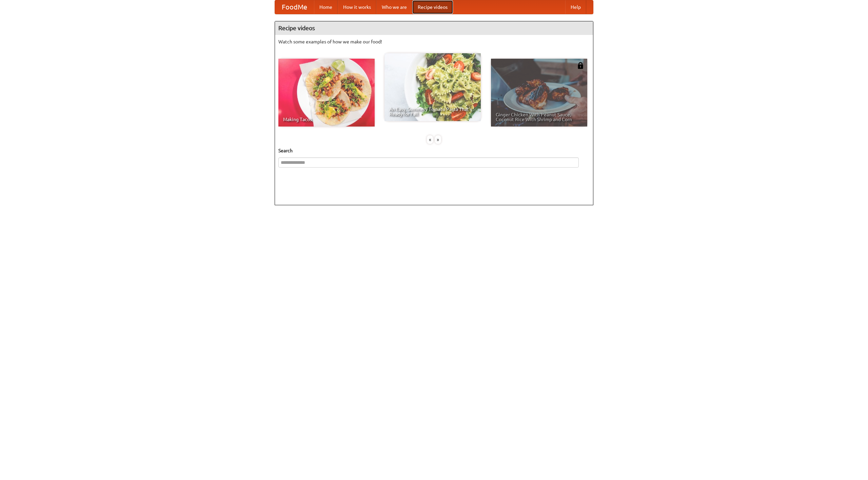 Image resolution: width=868 pixels, height=480 pixels. What do you see at coordinates (326, 7) in the screenshot?
I see `a: Home` at bounding box center [326, 7].